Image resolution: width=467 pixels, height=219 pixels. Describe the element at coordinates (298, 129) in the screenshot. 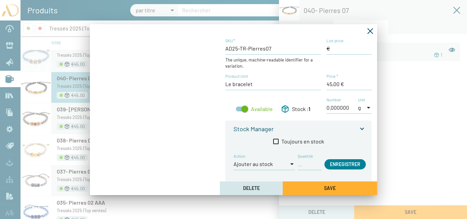

I see `mat-expansion-panel-header: Stock Manager` at that location.